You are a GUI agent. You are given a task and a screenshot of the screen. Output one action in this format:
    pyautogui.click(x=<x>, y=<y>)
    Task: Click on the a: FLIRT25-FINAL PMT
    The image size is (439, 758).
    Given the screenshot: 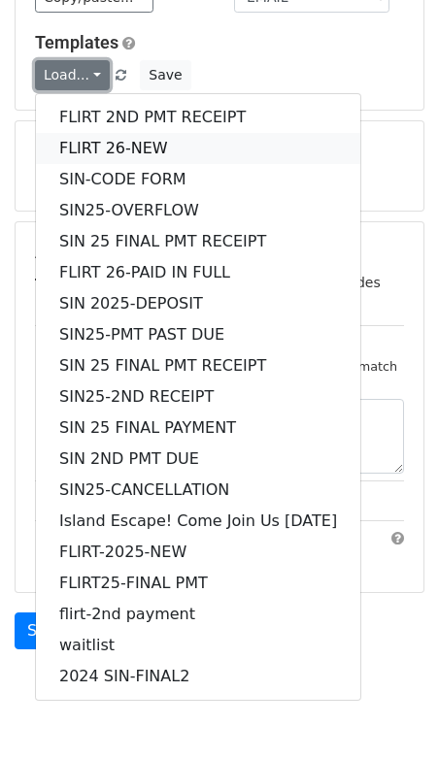 What is the action you would take?
    pyautogui.click(x=198, y=583)
    